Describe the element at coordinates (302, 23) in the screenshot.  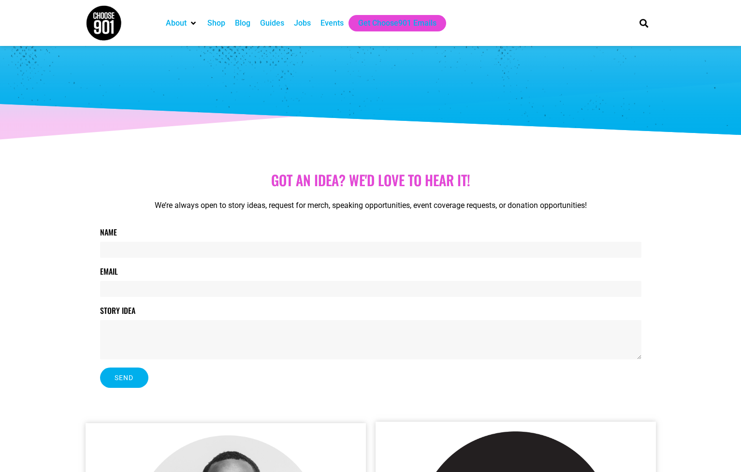
I see `div: Jobs` at that location.